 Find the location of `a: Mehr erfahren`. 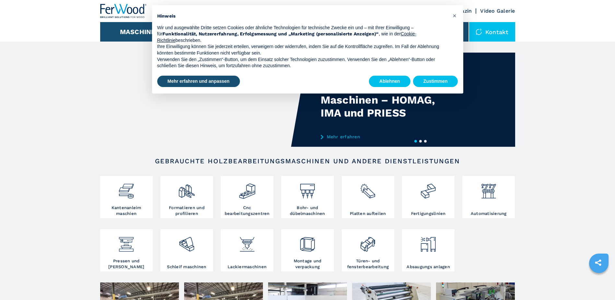

a: Mehr erfahren is located at coordinates (384, 137).